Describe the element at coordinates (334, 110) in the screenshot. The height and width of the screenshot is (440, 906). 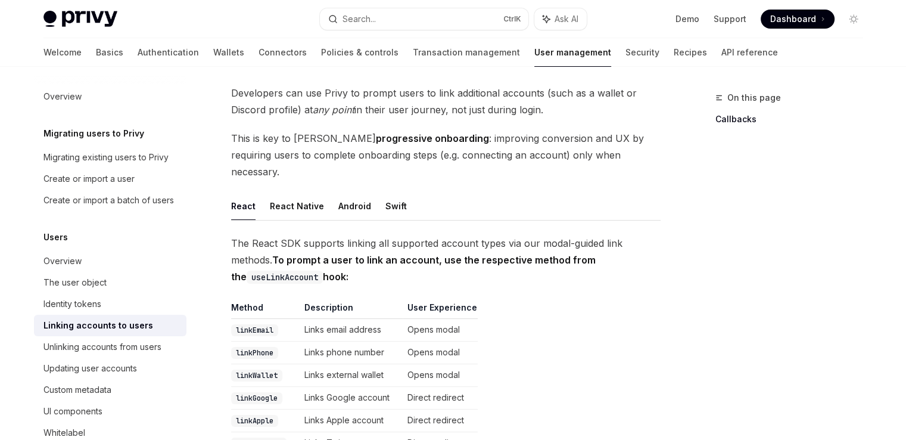
I see `em: any point` at that location.